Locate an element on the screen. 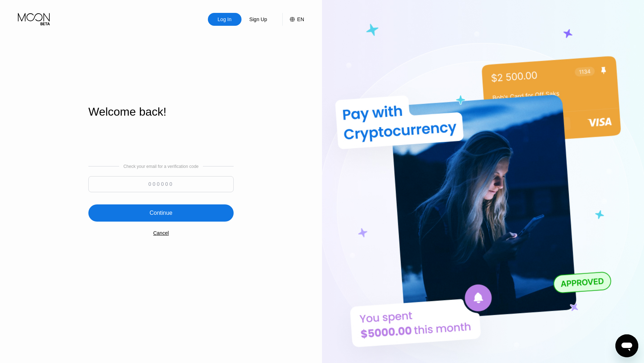 The image size is (644, 363). div: Welcome back! is located at coordinates (161, 112).